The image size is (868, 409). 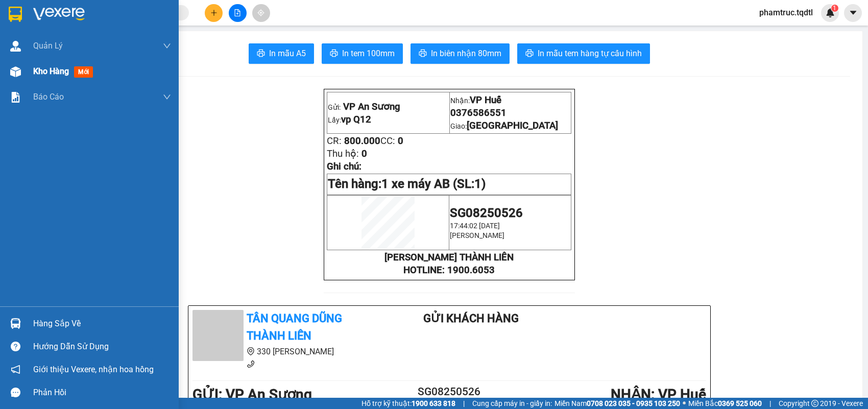 What do you see at coordinates (388, 107) in the screenshot?
I see `p: Gửi:` at bounding box center [388, 107].